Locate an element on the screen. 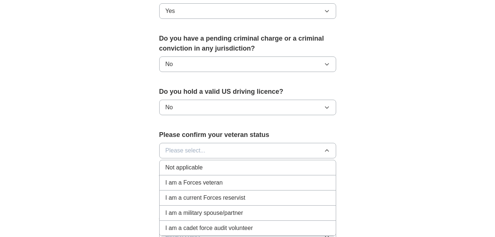  label: Please confirm your veteran status is located at coordinates (248, 135).